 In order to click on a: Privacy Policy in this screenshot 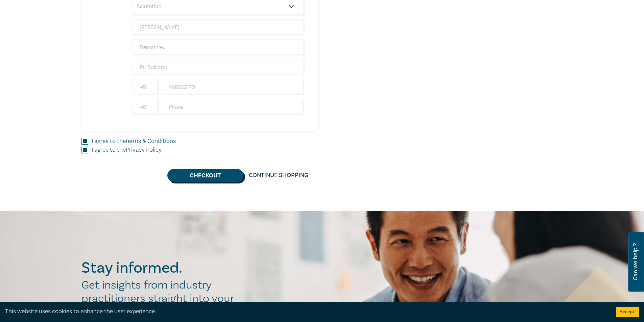, I will do `click(144, 150)`.